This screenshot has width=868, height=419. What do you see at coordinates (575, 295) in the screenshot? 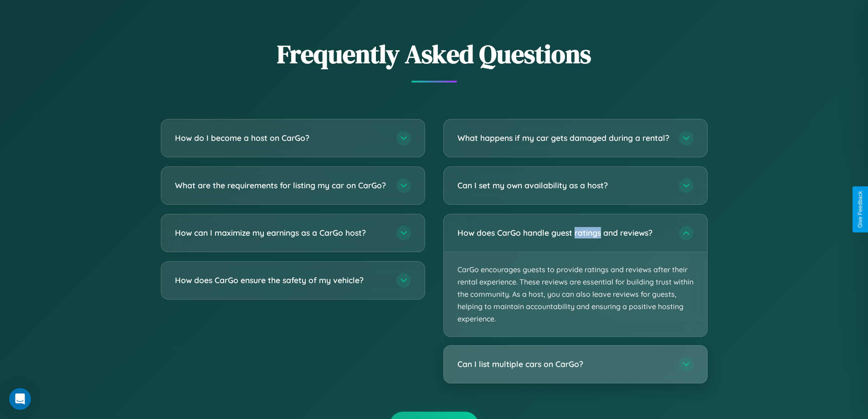
I see `p: CarGo encourages guests to provide ratings and reviews after their rental experience. These revie...` at bounding box center [575, 295].